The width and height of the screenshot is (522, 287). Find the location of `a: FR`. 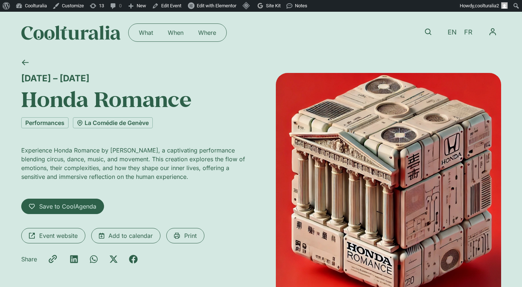

a: FR is located at coordinates (468, 32).